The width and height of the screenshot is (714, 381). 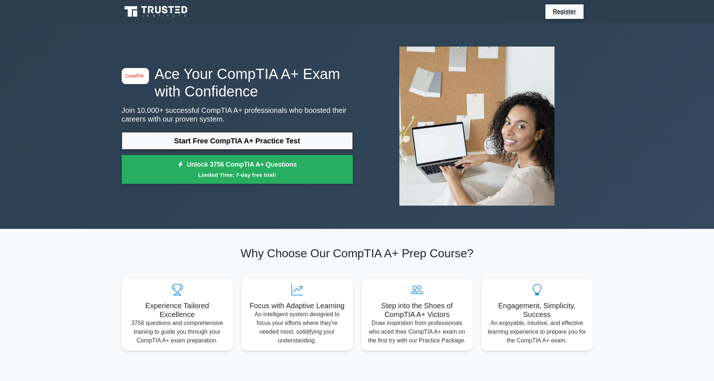 What do you see at coordinates (177, 331) in the screenshot?
I see `p: 3756 questions and comprehensive training to guide you through your CompTIA A+ exam preparation.` at bounding box center [177, 331].